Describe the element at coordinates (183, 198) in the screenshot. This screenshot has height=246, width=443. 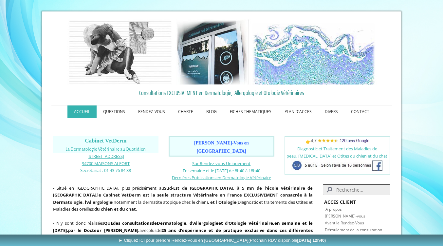
I see `b: France EXCLUSIVEMENT consacrée à la Dermatologie, l'Allergologie` at that location.